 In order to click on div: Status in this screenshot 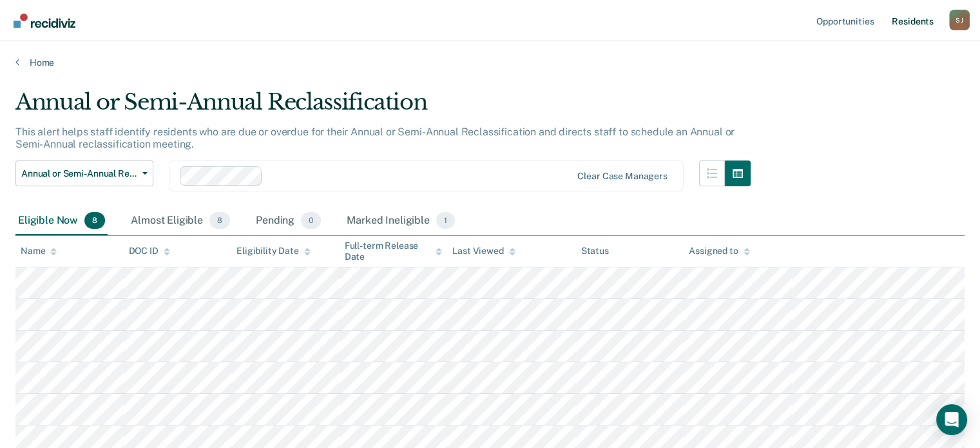, I will do `click(595, 251)`.